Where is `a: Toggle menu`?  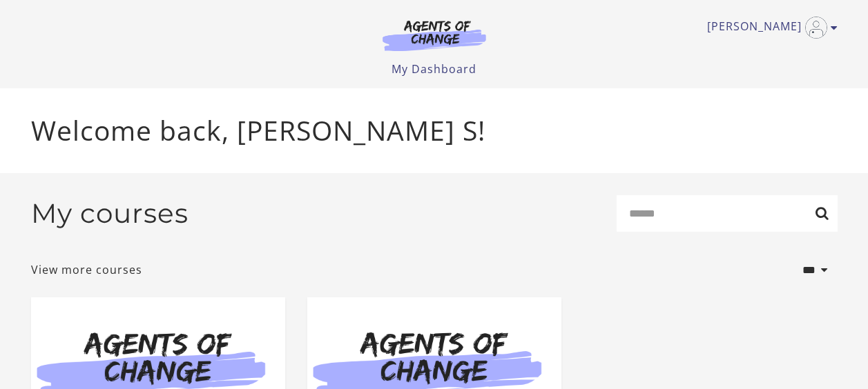
a: Toggle menu is located at coordinates (768, 27).